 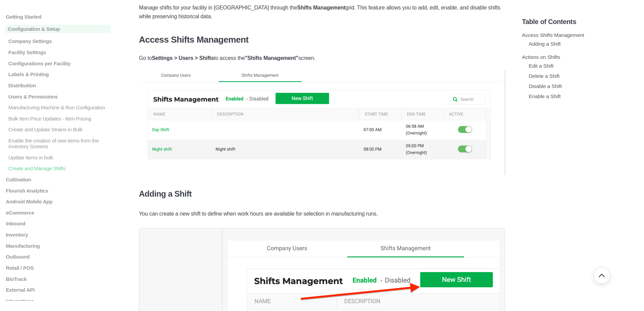 I want to click on button: Go back to top of document, so click(x=601, y=276).